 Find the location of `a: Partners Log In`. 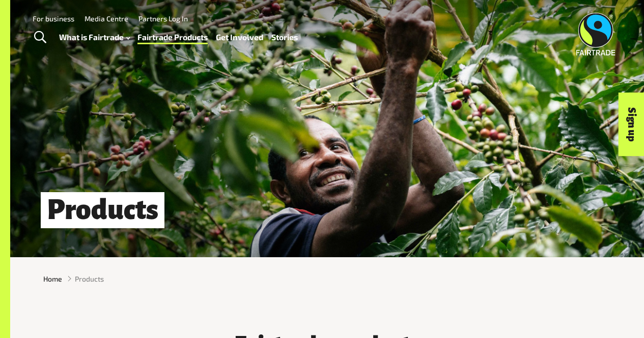

a: Partners Log In is located at coordinates (163, 18).